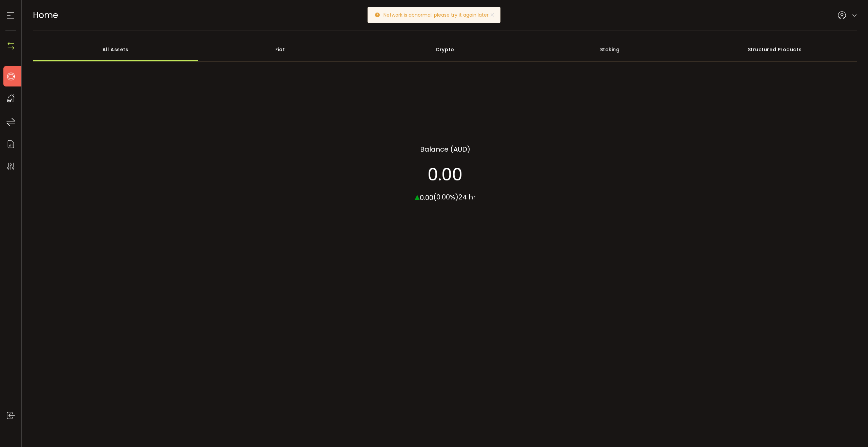 This screenshot has width=868, height=447. I want to click on span: (0.00%), so click(446, 197).